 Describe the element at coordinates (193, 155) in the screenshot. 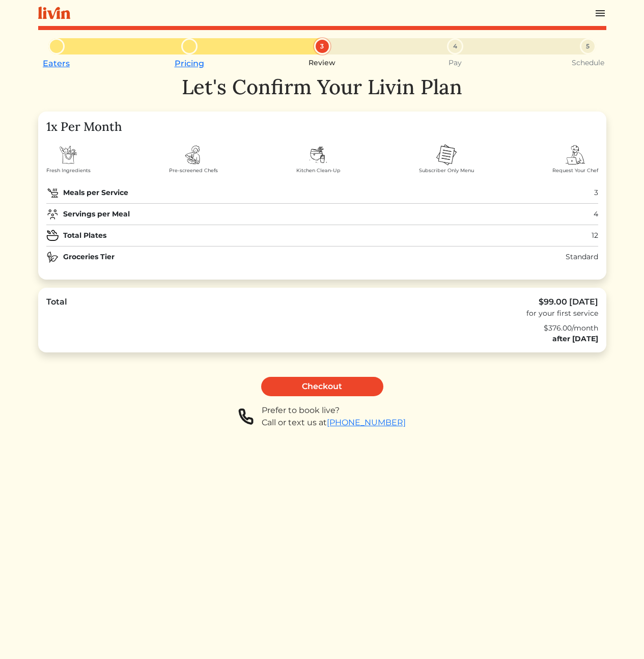

I see `img: chef-badb71c08a8f5ffc52cdcf2d2ad30fe731140de9f2fb1f8ce126cf7b01e74f51.svg` at that location.